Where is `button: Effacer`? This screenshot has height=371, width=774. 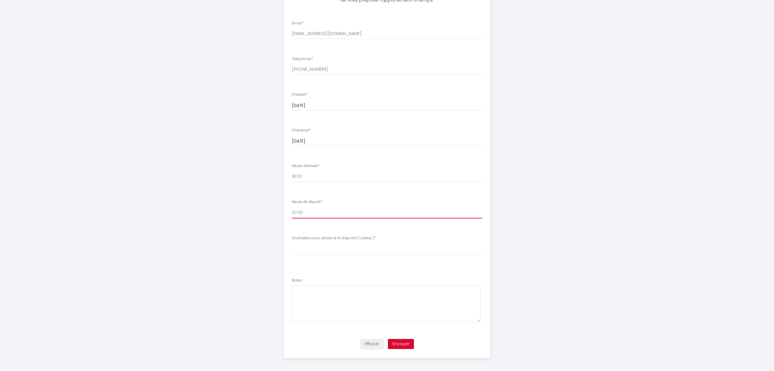
button: Effacer is located at coordinates (372, 344).